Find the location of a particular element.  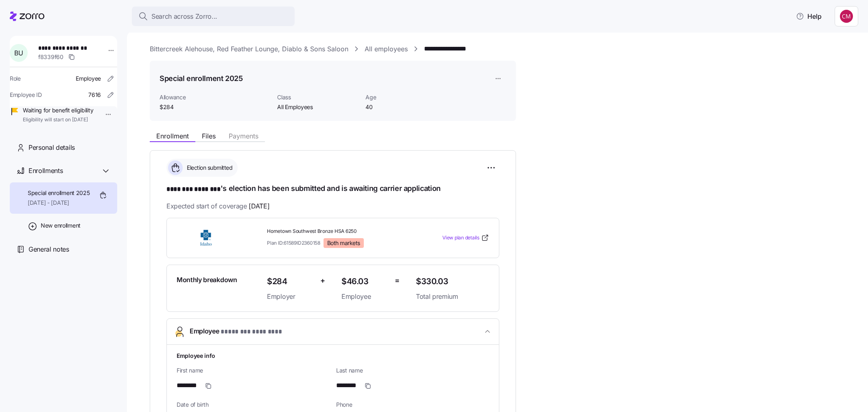

span: Files is located at coordinates (209, 136).